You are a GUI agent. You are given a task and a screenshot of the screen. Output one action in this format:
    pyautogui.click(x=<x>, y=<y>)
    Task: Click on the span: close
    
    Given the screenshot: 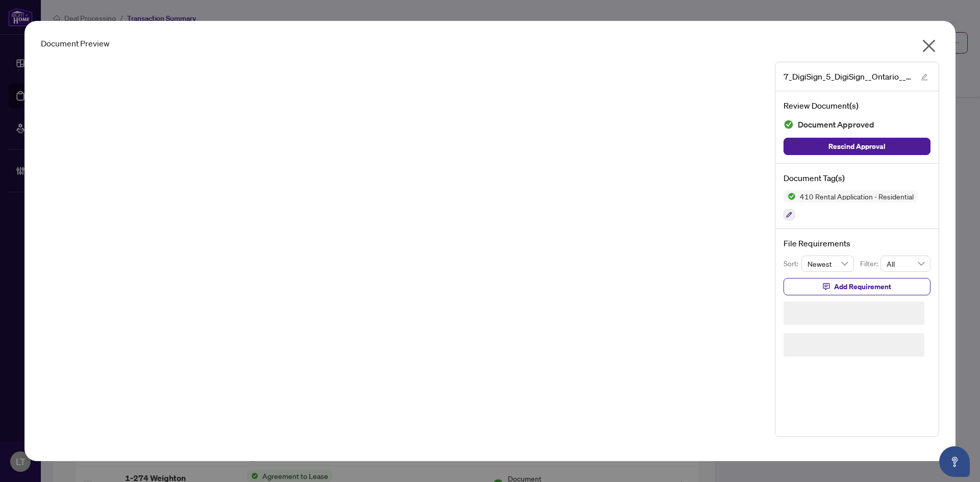 What is the action you would take?
    pyautogui.click(x=929, y=46)
    